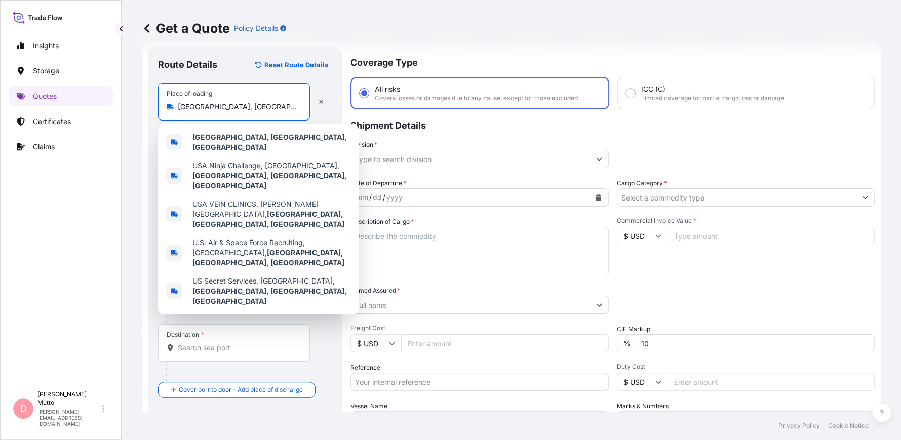  Describe the element at coordinates (296, 65) in the screenshot. I see `p: Reset Route Details` at that location.